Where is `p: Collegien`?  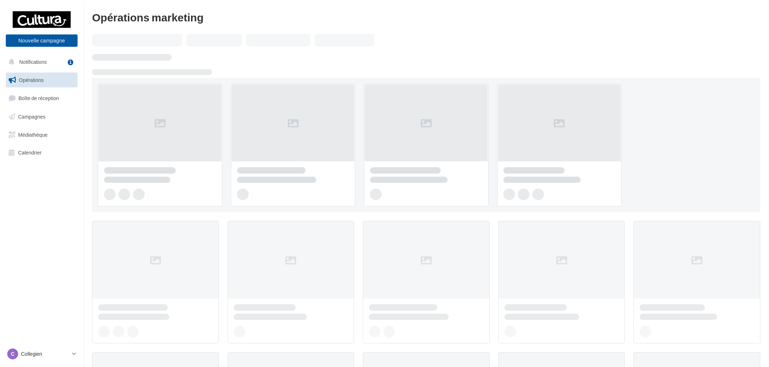
p: Collegien is located at coordinates (45, 354).